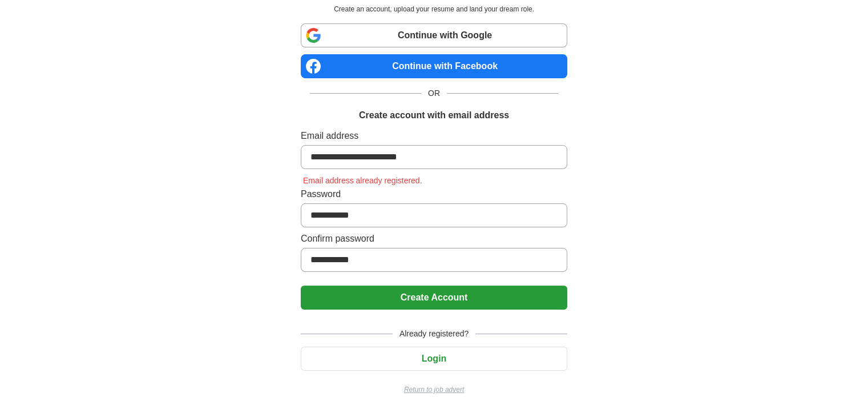  Describe the element at coordinates (434, 358) in the screenshot. I see `a: Login` at that location.